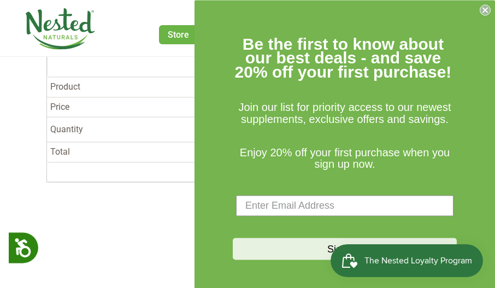  What do you see at coordinates (345, 206) in the screenshot?
I see `input: Enter Email Address` at bounding box center [345, 206].